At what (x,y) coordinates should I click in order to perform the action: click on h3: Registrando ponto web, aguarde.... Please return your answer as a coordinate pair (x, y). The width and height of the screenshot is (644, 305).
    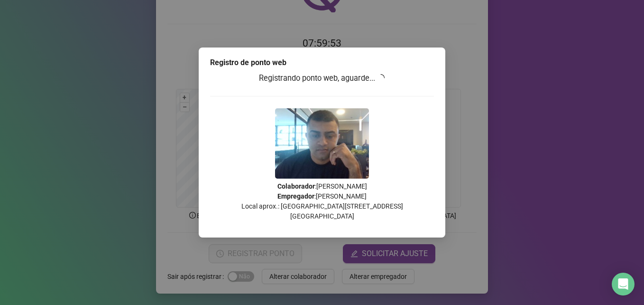
    Looking at the image, I should click on (322, 78).